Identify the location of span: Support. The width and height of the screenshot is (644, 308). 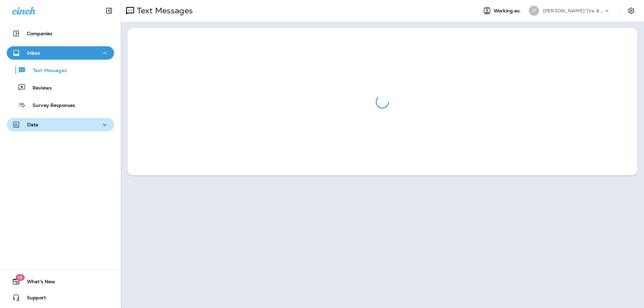
(33, 299).